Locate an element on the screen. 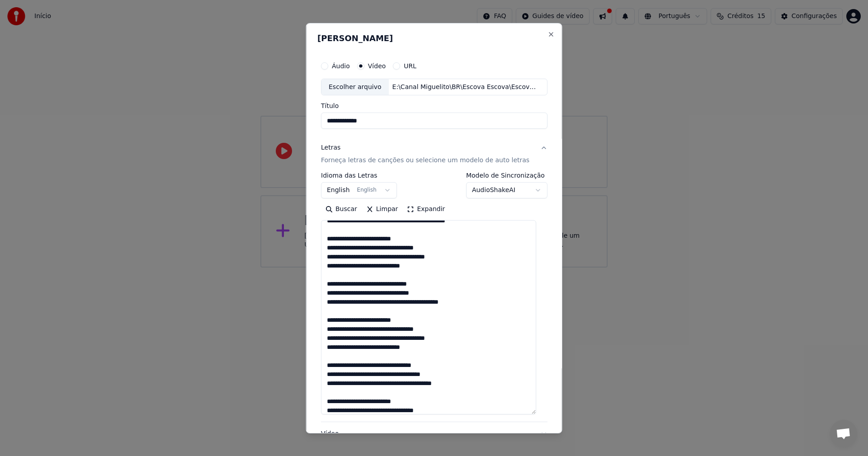 The height and width of the screenshot is (456, 868). div: Letras is located at coordinates (331, 148).